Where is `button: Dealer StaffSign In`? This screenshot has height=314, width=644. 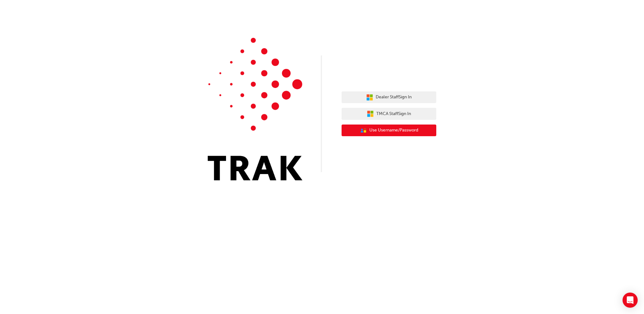 button: Dealer StaffSign In is located at coordinates (389, 97).